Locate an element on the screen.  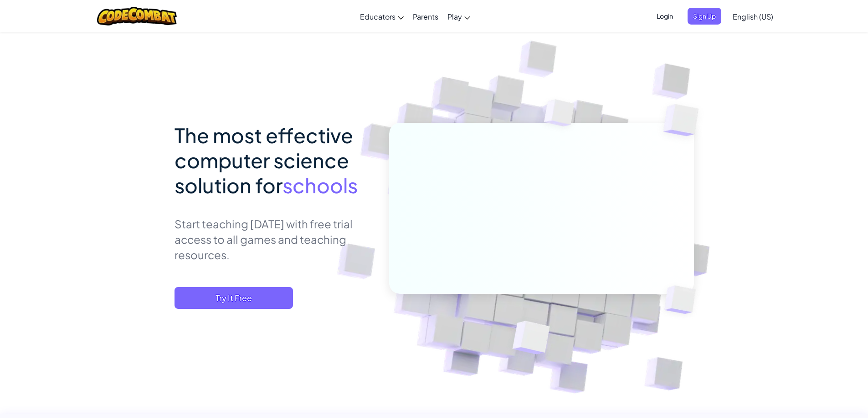
span: The most effective computer science solution for is located at coordinates (264, 160).